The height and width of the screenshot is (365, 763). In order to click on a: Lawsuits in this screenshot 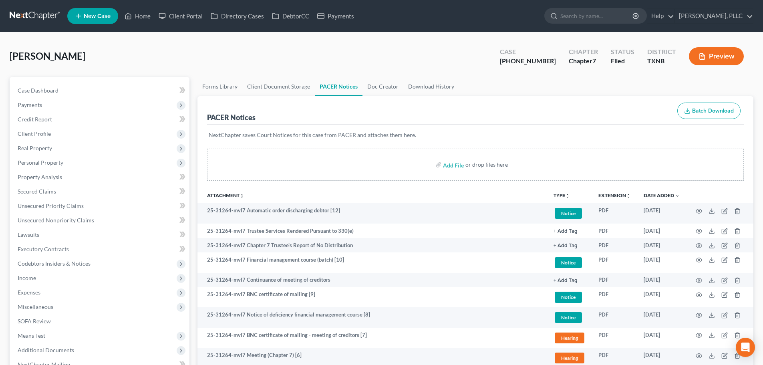, I will do `click(100, 235)`.